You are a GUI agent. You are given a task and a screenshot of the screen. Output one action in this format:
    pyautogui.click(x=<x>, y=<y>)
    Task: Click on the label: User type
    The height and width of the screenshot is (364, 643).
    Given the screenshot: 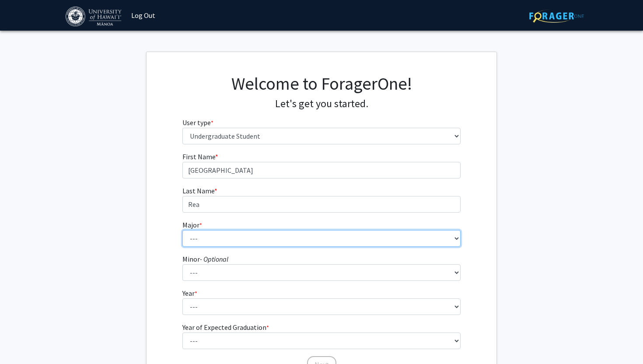 What is the action you would take?
    pyautogui.click(x=197, y=122)
    